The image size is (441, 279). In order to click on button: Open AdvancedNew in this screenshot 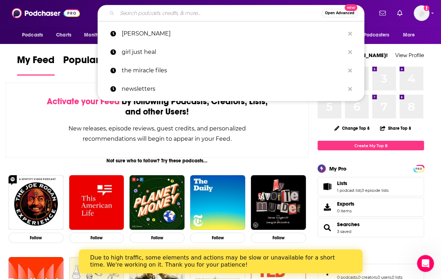, I will do `click(340, 13)`.